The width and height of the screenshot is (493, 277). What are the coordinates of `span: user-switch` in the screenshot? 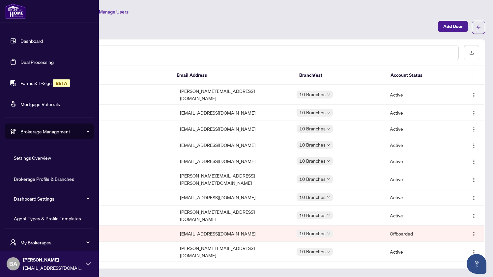 It's located at (13, 243).